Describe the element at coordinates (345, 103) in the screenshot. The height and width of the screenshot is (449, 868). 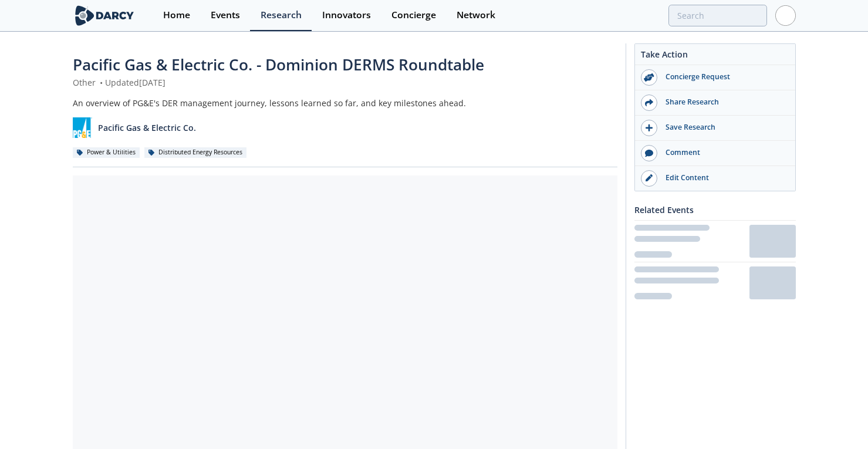
I see `div: An overview of PG&E's DER management journey, lessons learned so far, and key milestones ahead.` at that location.